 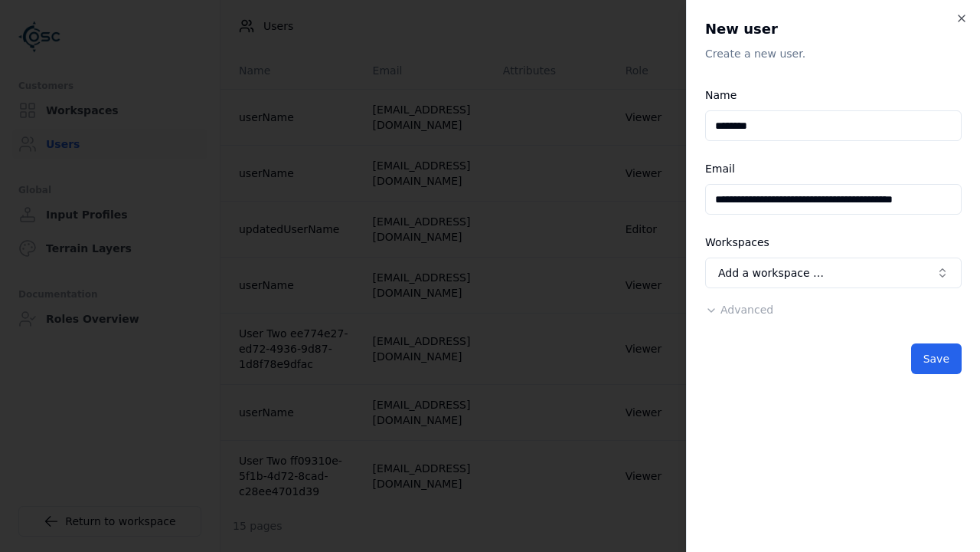 What do you see at coordinates (771, 273) in the screenshot?
I see `span: Add a workspace …` at bounding box center [771, 273].